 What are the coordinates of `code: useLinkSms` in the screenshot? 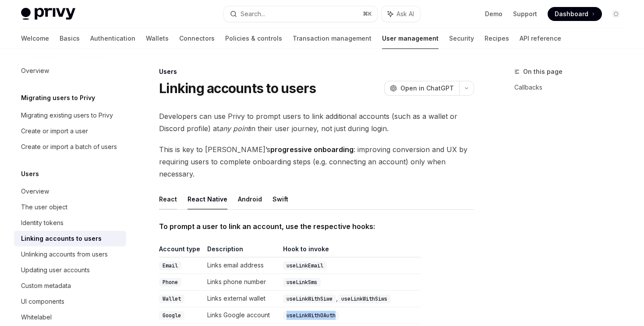 It's located at (302, 283).